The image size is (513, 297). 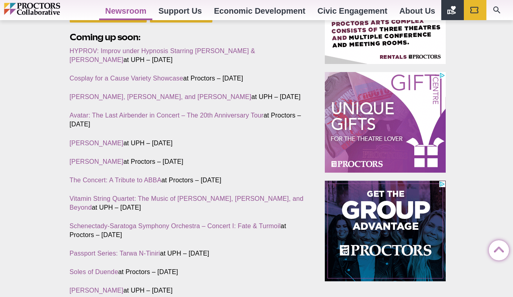 I want to click on a: Schenectady-Saratoga Symphony Orchestra – Concert I: Fate & Turmoil, so click(x=175, y=226).